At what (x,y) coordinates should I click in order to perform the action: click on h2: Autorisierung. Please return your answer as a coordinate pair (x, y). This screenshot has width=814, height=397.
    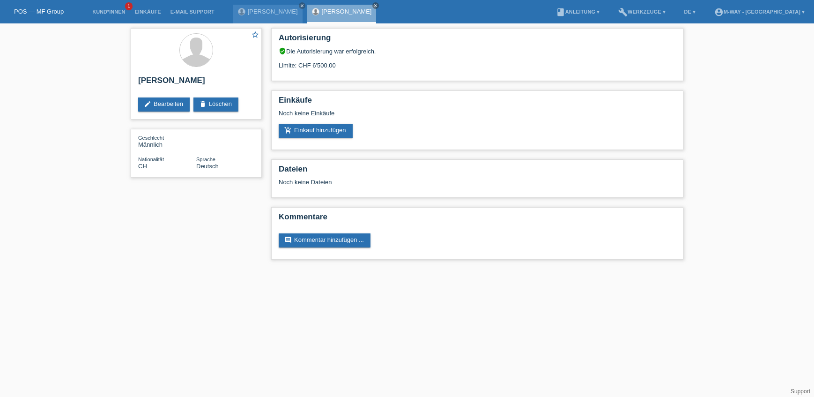
    Looking at the image, I should click on (477, 40).